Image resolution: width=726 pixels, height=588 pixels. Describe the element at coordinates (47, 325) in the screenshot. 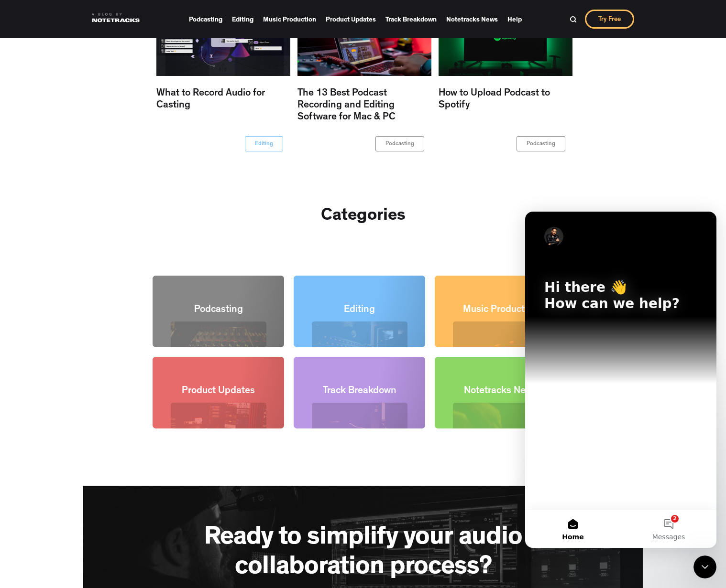

I see `span: Home` at that location.